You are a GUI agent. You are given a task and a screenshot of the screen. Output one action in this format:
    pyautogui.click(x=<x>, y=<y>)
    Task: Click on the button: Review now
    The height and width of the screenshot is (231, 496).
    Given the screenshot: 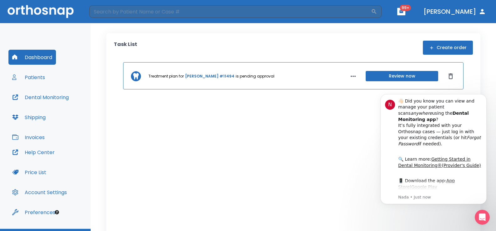 What is the action you would take?
    pyautogui.click(x=402, y=76)
    